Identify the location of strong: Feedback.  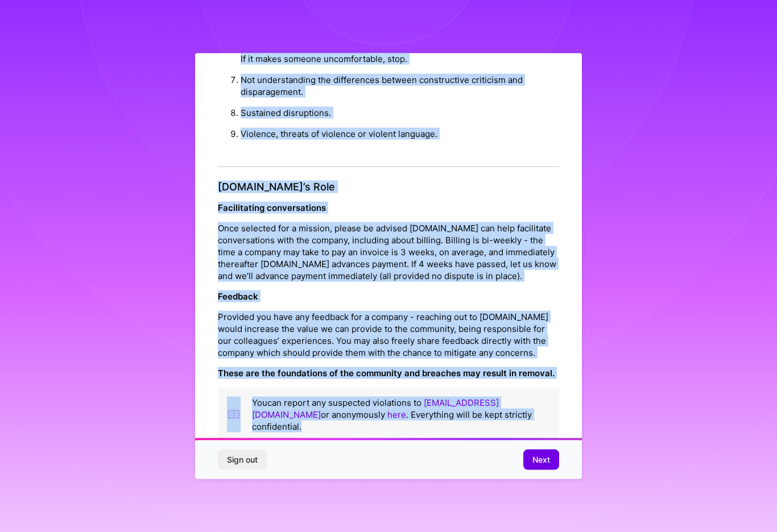
(238, 296).